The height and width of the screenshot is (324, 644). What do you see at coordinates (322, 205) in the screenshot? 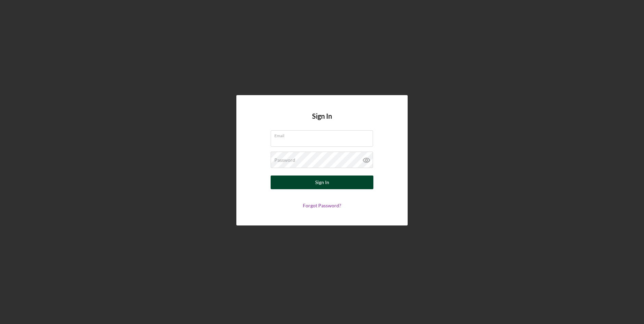
I see `a: Forgot Password?` at bounding box center [322, 205].